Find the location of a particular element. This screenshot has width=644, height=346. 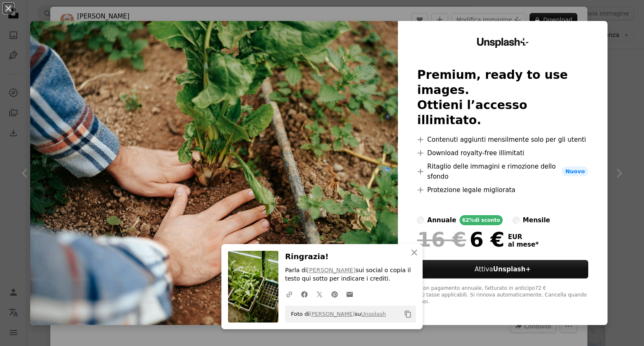

h2: Premium, ready to use images. Ottieni l’accesso illimitato. is located at coordinates (502, 98).